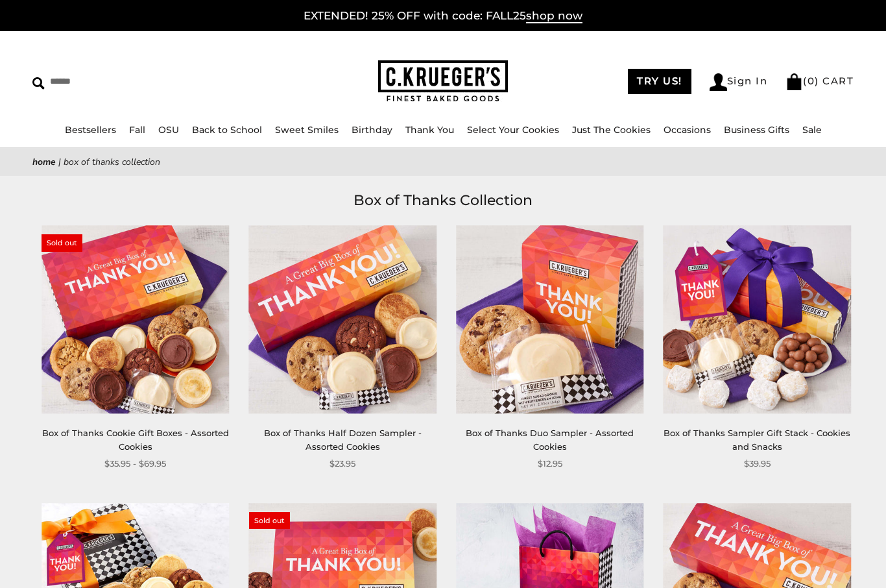 This screenshot has height=588, width=886. I want to click on span: $35.95 - $69.95, so click(135, 463).